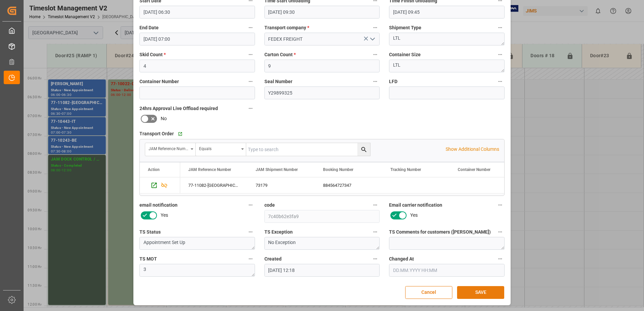  What do you see at coordinates (500, 82) in the screenshot?
I see `button: LFD` at bounding box center [500, 82].